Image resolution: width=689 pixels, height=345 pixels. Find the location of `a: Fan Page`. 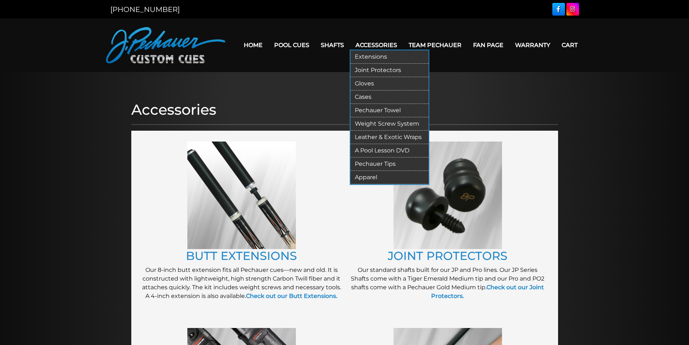

a: Fan Page is located at coordinates (488, 45).